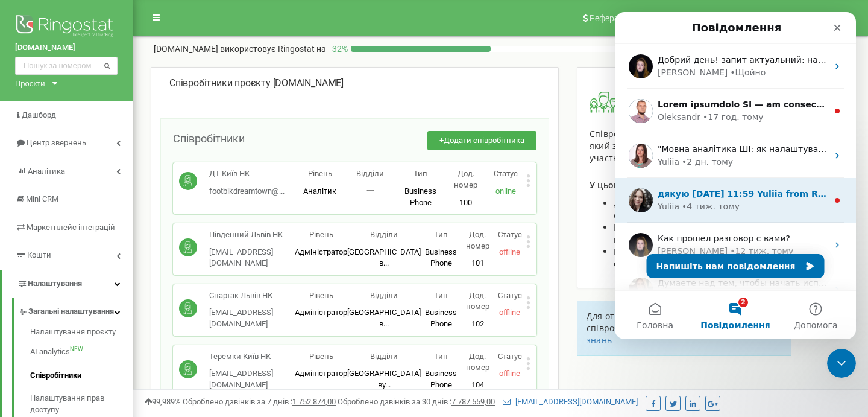 This screenshot has height=417, width=868. What do you see at coordinates (82, 334) in the screenshot?
I see `a: Налаштування проєкту` at bounding box center [82, 334].